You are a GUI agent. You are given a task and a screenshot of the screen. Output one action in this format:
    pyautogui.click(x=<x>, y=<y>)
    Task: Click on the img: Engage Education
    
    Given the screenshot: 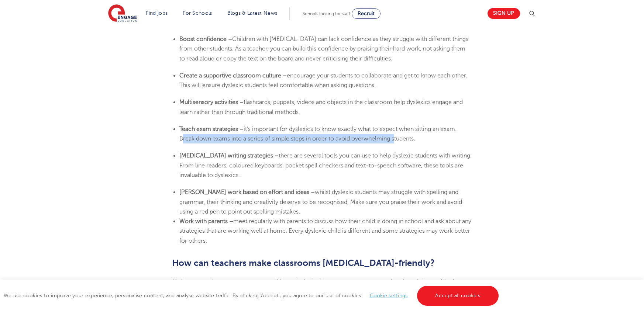 What is the action you would take?
    pyautogui.click(x=123, y=14)
    